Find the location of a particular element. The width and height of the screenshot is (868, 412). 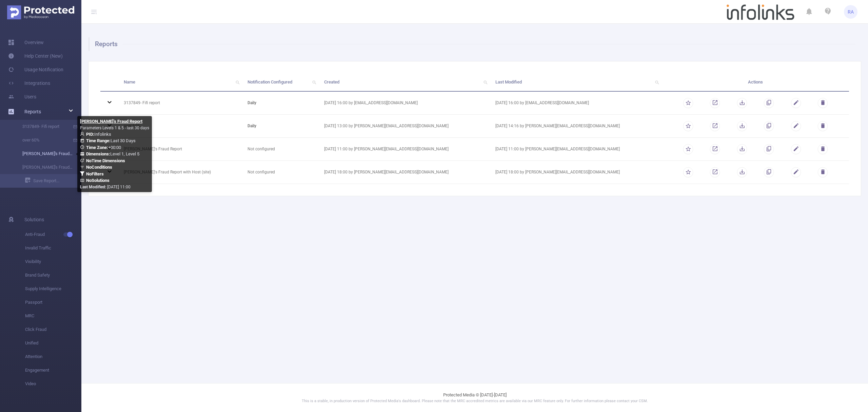

span: Actions is located at coordinates (755, 82).